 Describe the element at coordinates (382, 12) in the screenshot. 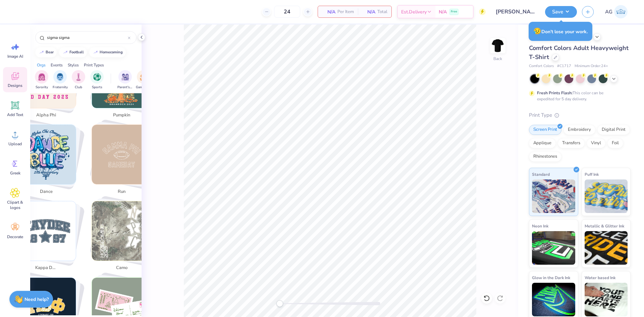

I see `span: Total` at that location.